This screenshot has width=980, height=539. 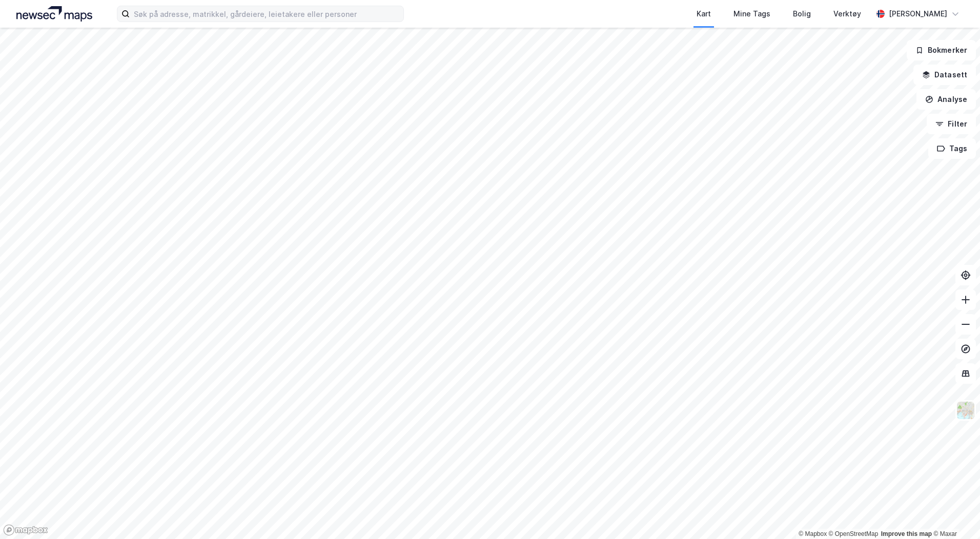 I want to click on div: Kart, so click(x=704, y=13).